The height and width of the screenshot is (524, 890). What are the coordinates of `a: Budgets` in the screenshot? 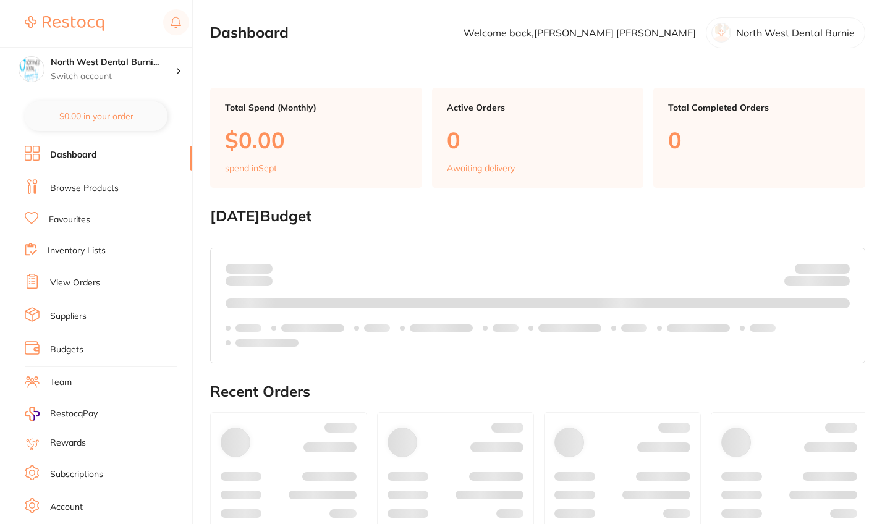 It's located at (67, 350).